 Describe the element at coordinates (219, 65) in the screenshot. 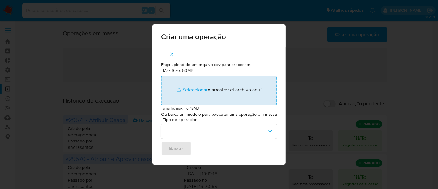

I see `p: Faça upload de um arquivo csv para processar:` at that location.